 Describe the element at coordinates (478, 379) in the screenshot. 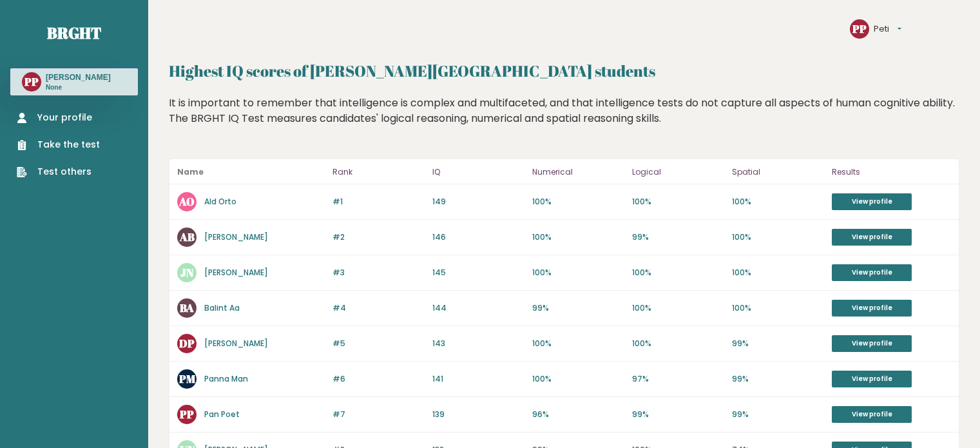

I see `p: 141` at that location.